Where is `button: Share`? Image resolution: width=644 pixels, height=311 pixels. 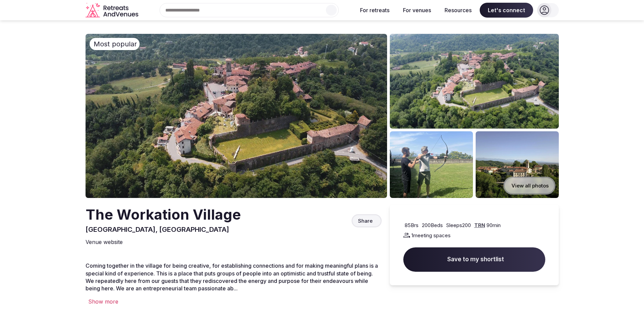 button: Share is located at coordinates (366, 220).